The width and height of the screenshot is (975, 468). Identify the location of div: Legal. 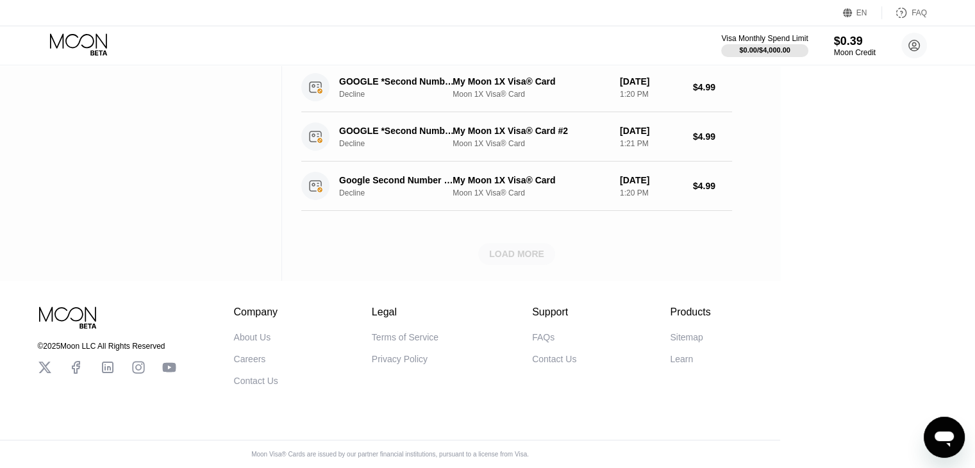
(405, 312).